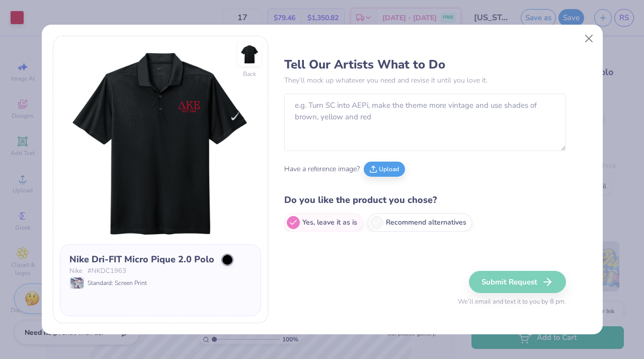  Describe the element at coordinates (160, 143) in the screenshot. I see `img: Front` at that location.